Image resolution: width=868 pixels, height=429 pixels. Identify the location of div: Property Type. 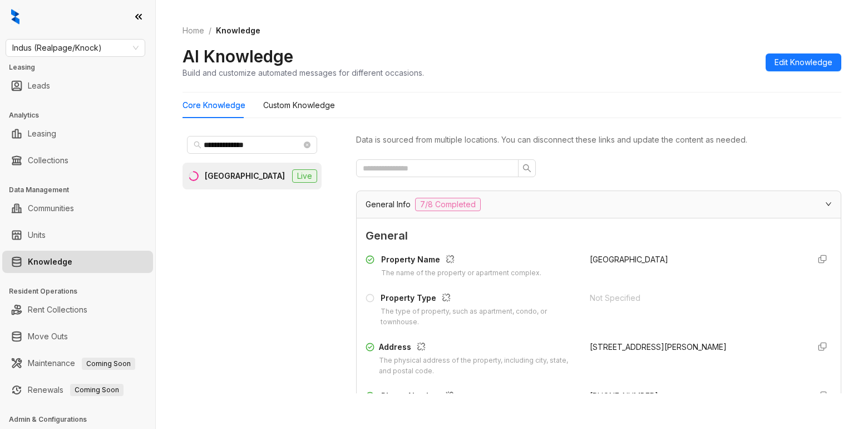
(478, 299).